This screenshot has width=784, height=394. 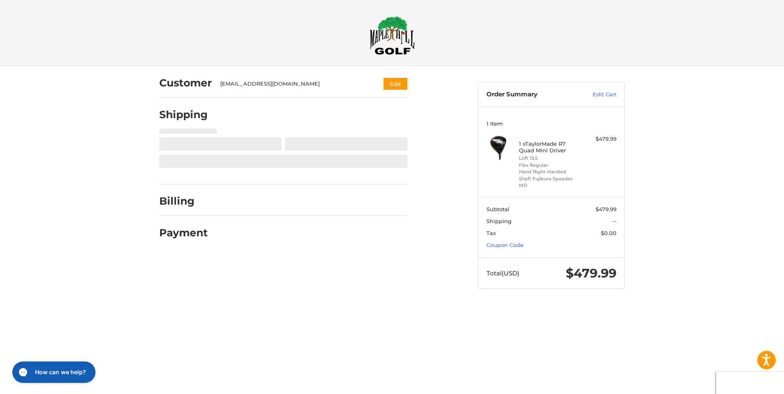 I want to click on h3: 1 Item, so click(x=552, y=124).